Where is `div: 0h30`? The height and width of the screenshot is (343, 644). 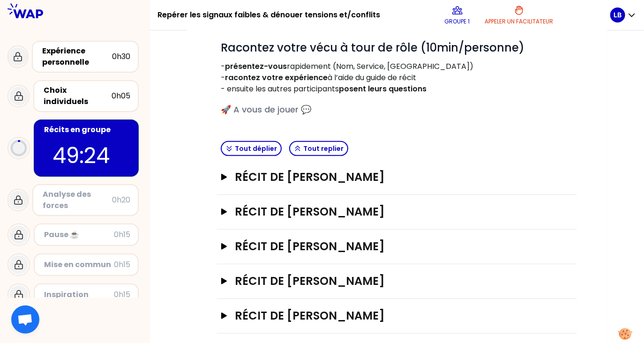
div: 0h30 is located at coordinates (121, 57).